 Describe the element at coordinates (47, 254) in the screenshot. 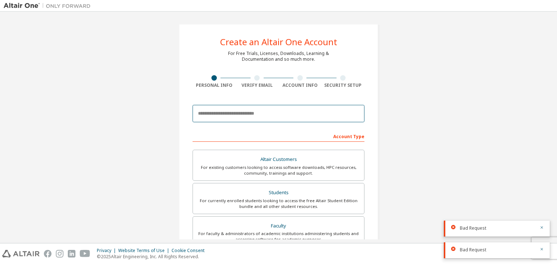

I see `img: facebook.svg` at that location.